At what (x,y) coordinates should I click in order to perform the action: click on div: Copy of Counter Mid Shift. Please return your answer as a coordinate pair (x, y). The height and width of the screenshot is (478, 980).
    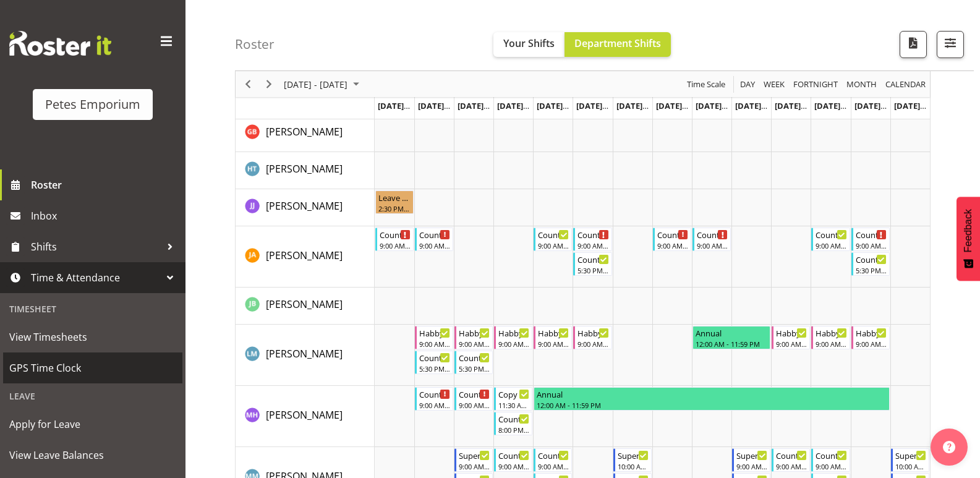
    Looking at the image, I should click on (514, 393).